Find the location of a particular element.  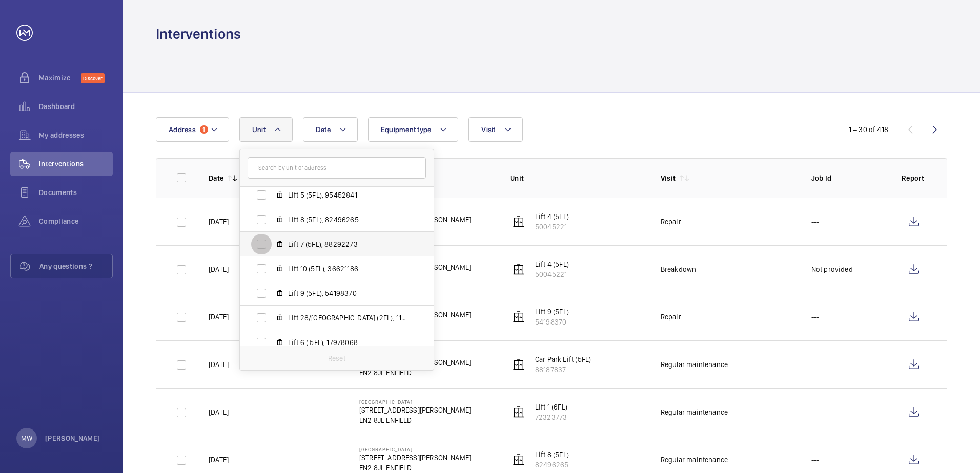

span: Discover is located at coordinates (93, 79).